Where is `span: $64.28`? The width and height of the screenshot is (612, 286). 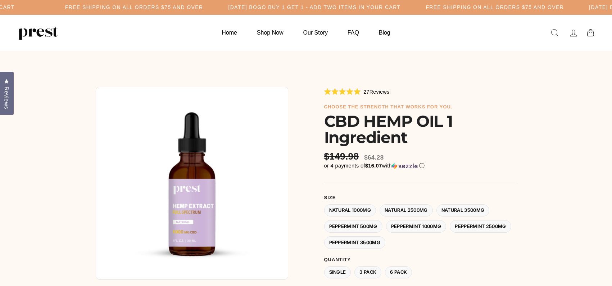 span: $64.28 is located at coordinates (374, 157).